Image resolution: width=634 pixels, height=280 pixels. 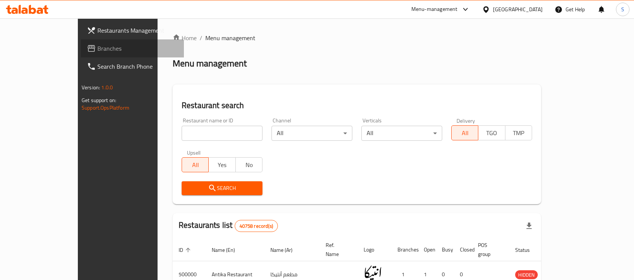 What do you see at coordinates (91, 88) in the screenshot?
I see `span: Version:` at bounding box center [91, 88].